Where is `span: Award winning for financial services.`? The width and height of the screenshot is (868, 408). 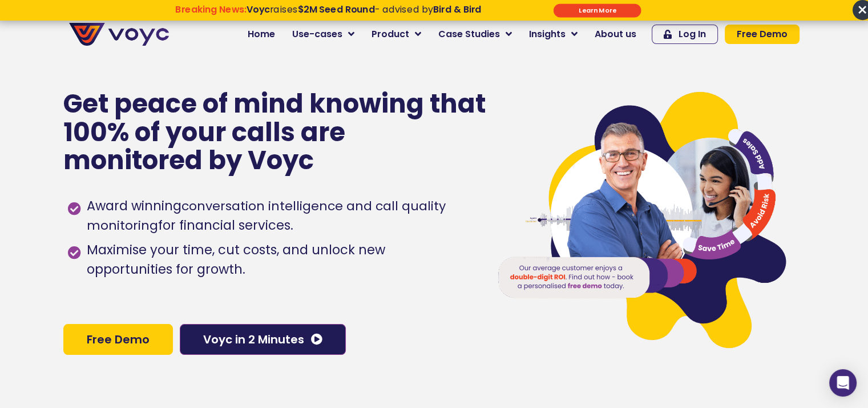 span: Award winning for financial services. is located at coordinates (279, 216).